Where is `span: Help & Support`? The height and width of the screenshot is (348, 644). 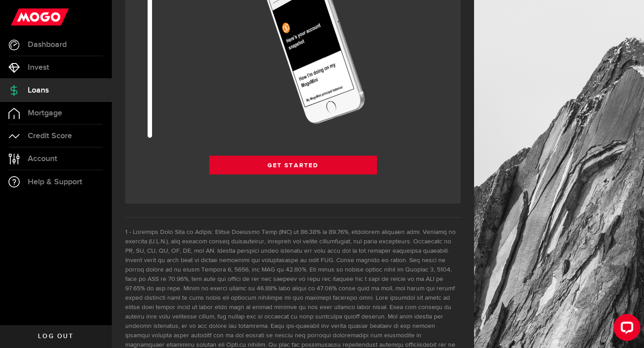 span: Help & Support is located at coordinates (55, 182).